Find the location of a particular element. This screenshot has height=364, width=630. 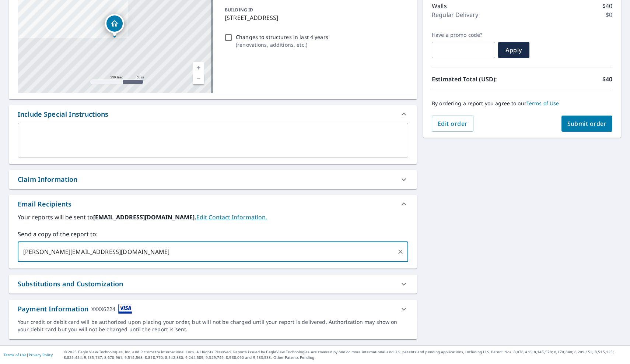

div: XXXX6224 is located at coordinates (103, 309).